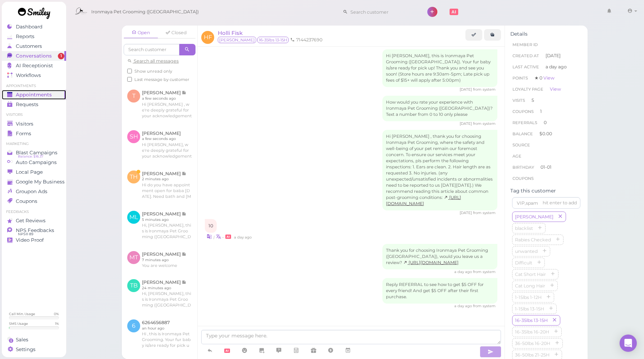 The height and width of the screenshot is (359, 644). Describe the element at coordinates (25, 350) in the screenshot. I see `span: Settings` at that location.